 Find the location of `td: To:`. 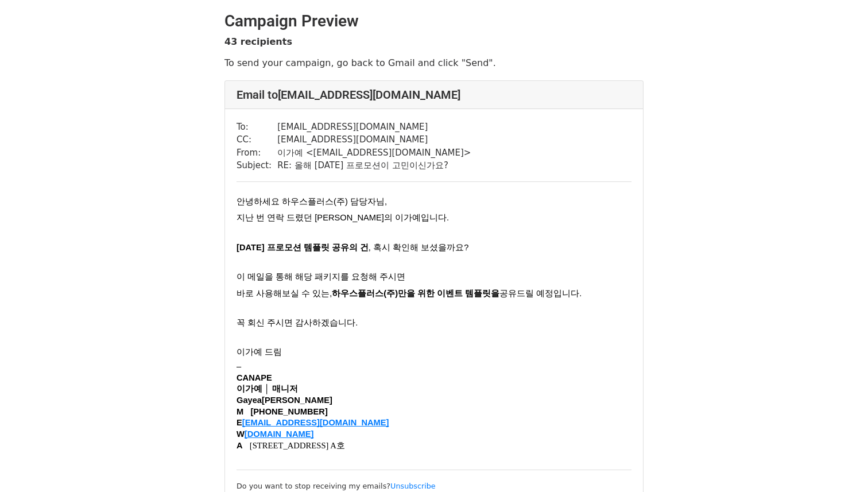

td: To: is located at coordinates (257, 127).